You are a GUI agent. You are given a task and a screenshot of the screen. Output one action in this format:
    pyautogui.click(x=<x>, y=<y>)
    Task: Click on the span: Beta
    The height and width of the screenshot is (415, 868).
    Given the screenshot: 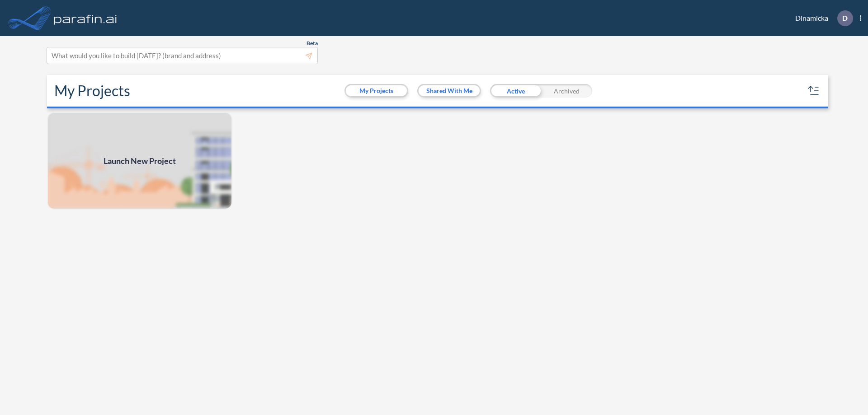 What is the action you would take?
    pyautogui.click(x=312, y=44)
    